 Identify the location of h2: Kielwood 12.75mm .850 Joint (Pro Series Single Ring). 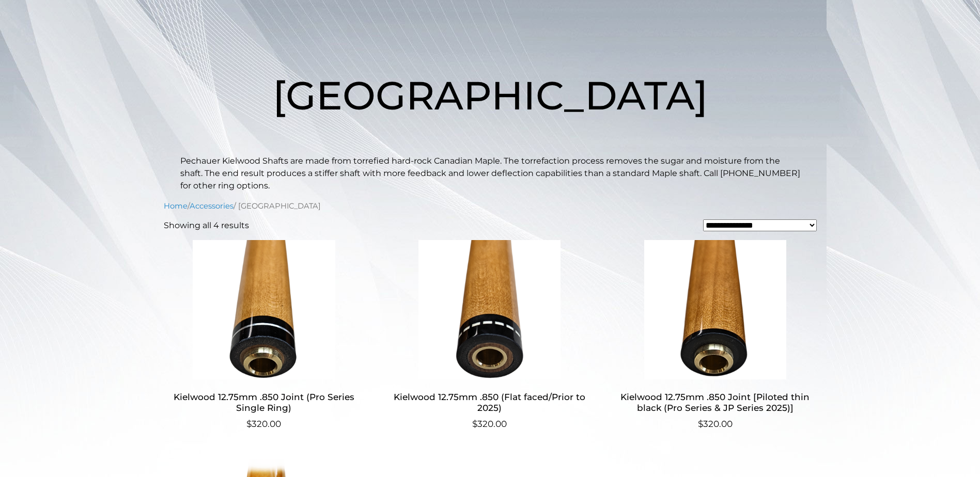
(264, 403).